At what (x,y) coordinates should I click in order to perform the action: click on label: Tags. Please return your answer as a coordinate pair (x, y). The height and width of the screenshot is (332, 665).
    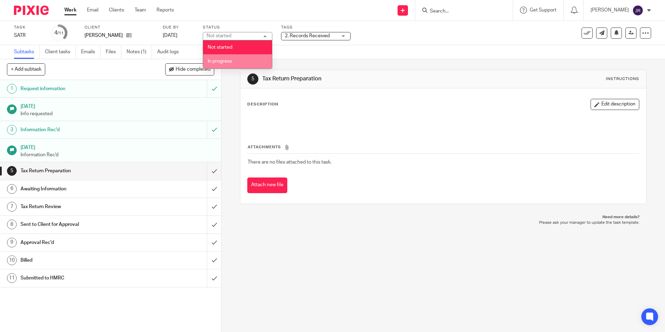
    Looking at the image, I should click on (316, 27).